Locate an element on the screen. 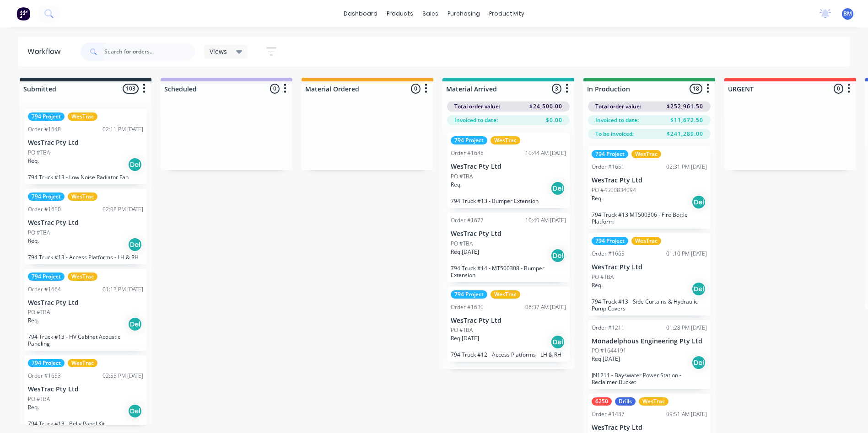 Image resolution: width=868 pixels, height=433 pixels. div: Order #1665 is located at coordinates (608, 254).